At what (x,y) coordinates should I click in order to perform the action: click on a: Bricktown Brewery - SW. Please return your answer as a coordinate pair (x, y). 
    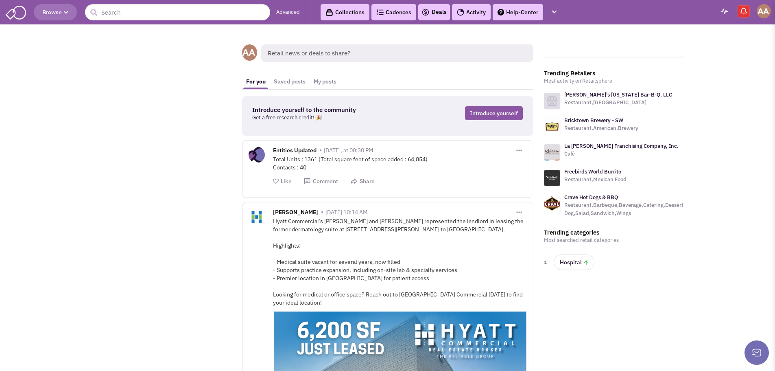
    Looking at the image, I should click on (594, 120).